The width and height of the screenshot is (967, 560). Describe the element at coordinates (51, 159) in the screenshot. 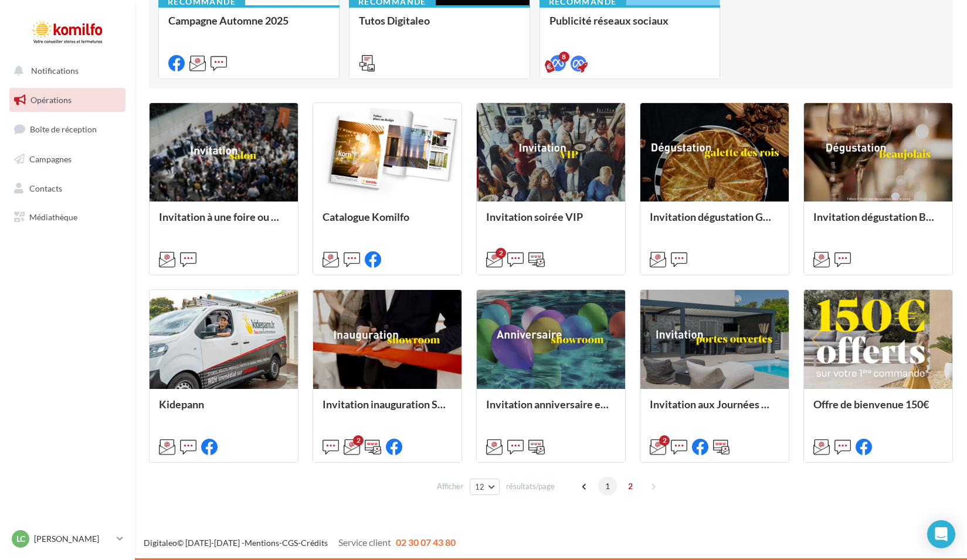

I see `span: Campagnes` at that location.